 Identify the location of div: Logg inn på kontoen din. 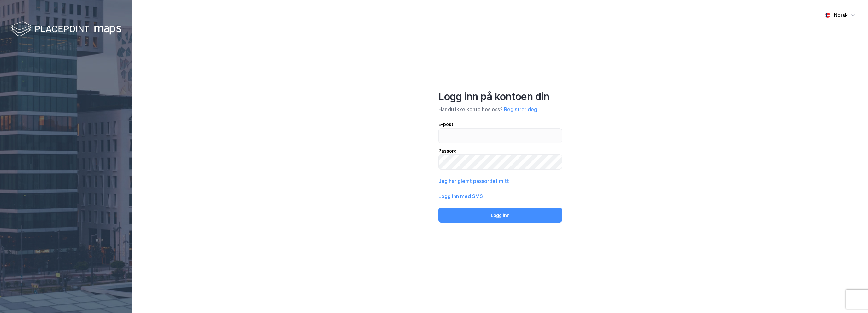
(500, 96).